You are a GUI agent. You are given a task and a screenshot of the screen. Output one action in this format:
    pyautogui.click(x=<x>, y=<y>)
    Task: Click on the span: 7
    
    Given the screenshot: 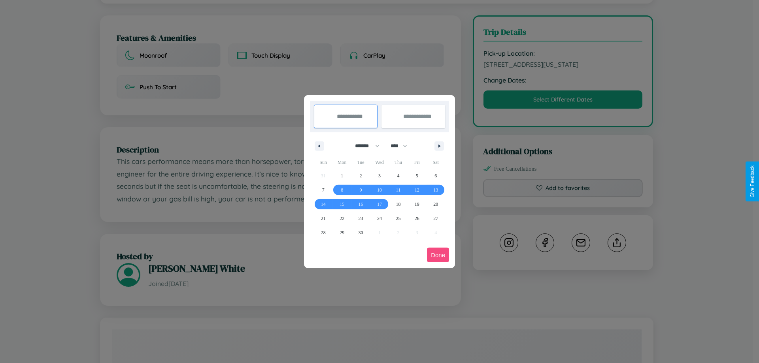 What is the action you would take?
    pyautogui.click(x=323, y=190)
    